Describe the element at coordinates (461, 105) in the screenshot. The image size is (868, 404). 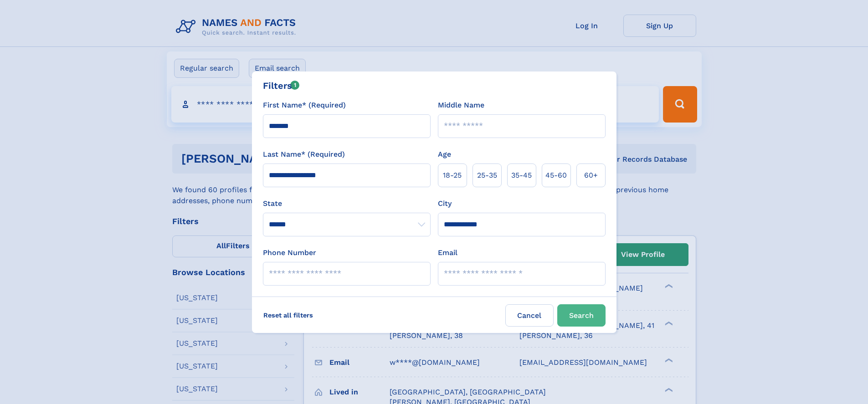
I see `label: Middle Name` at that location.